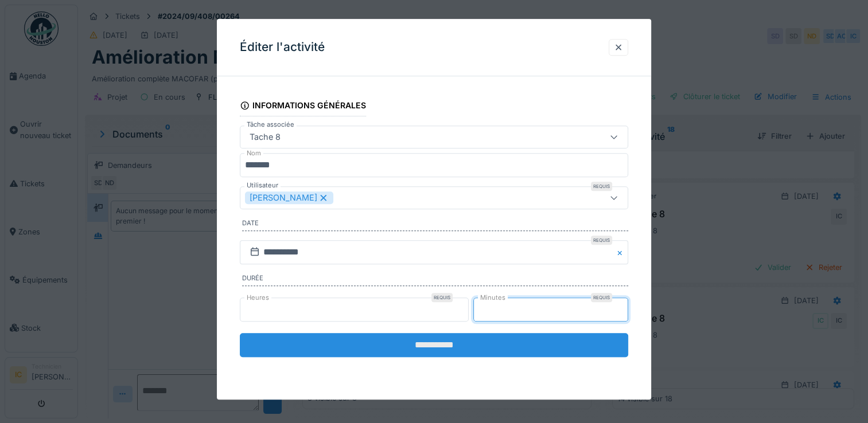  I want to click on label: Nom, so click(253, 153).